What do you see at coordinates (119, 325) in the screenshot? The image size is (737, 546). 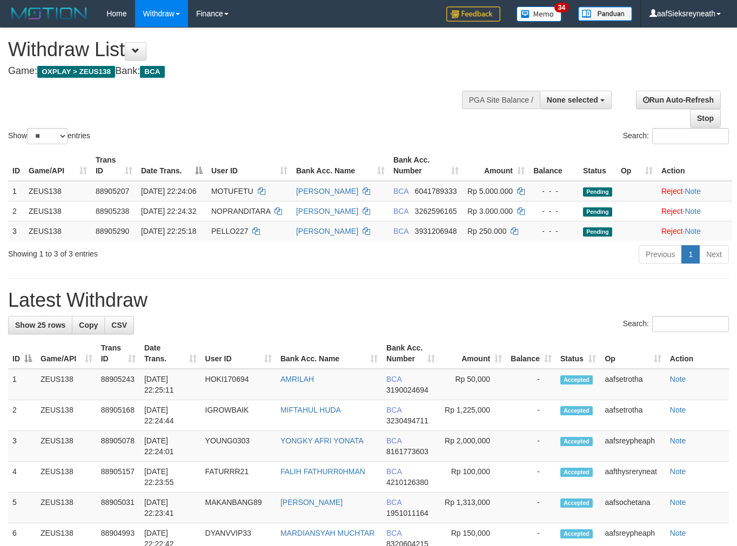 I see `a: CSV` at bounding box center [119, 325].